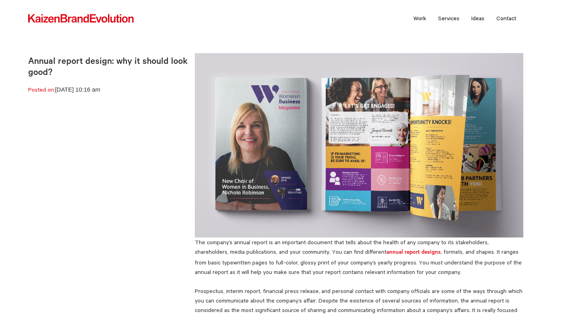 The height and width of the screenshot is (314, 561). I want to click on a: Ideas, so click(478, 18).